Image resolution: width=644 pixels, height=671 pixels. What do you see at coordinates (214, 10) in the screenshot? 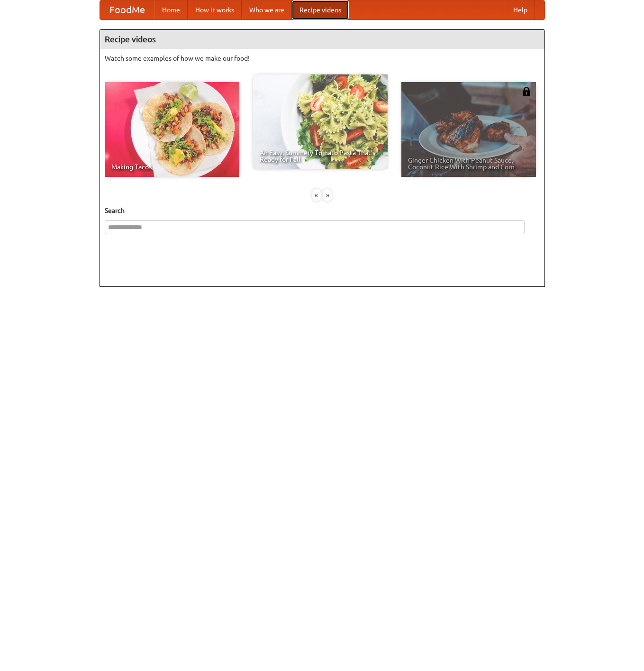
I see `a: How it works` at bounding box center [214, 10].